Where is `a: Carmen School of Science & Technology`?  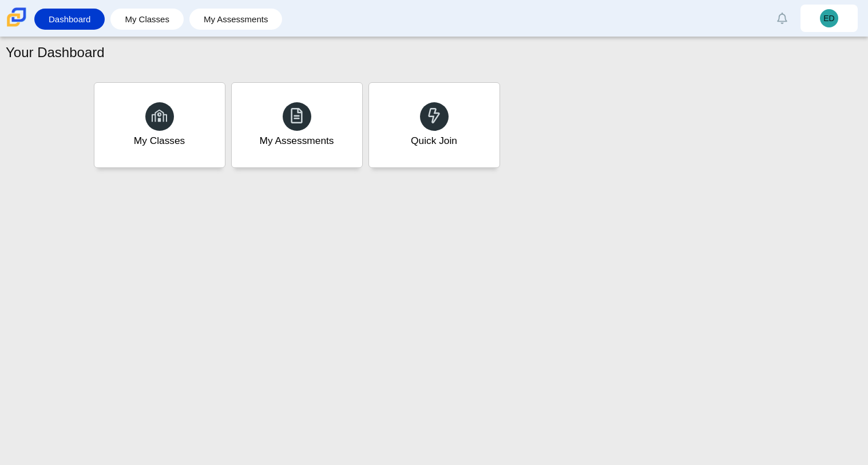 a: Carmen School of Science & Technology is located at coordinates (17, 26).